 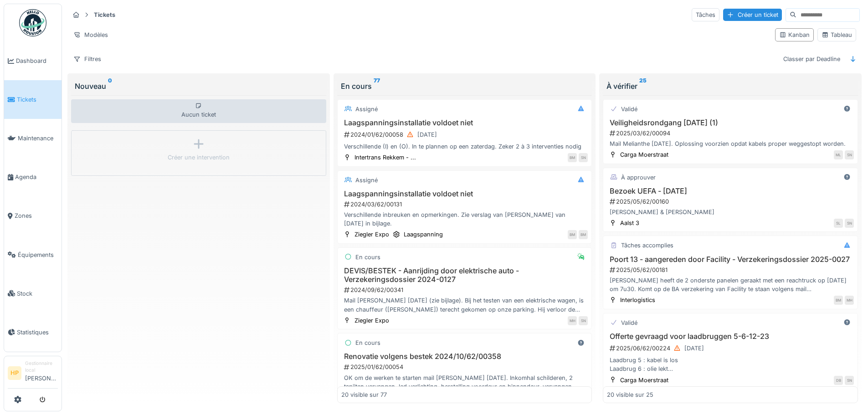 What do you see at coordinates (199, 111) in the screenshot?
I see `div: Aucun ticket` at bounding box center [199, 111].